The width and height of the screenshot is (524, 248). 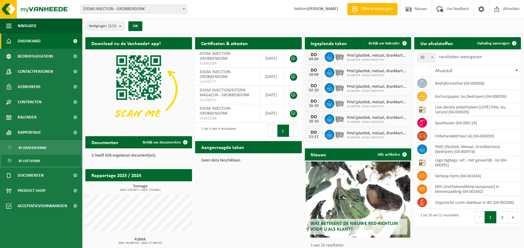 What do you see at coordinates (169, 187) in the screenshot?
I see `a: Bekijk rapportage` at bounding box center [169, 187].